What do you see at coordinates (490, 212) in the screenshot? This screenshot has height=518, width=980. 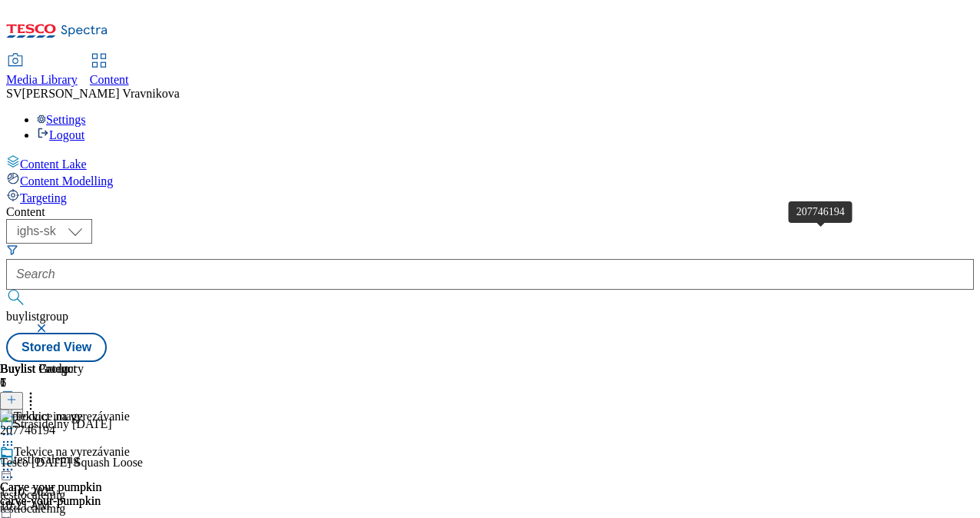 I see `div: Content` at bounding box center [490, 212].